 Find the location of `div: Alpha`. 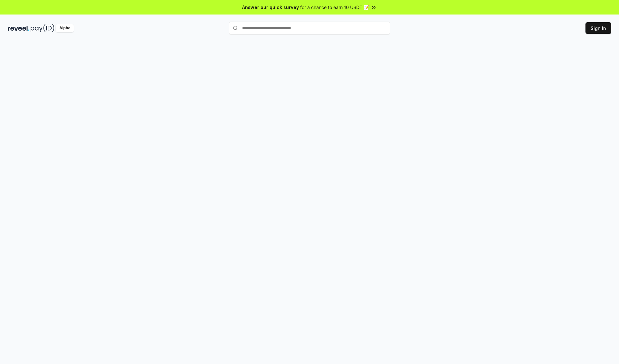

div: Alpha is located at coordinates (65, 28).